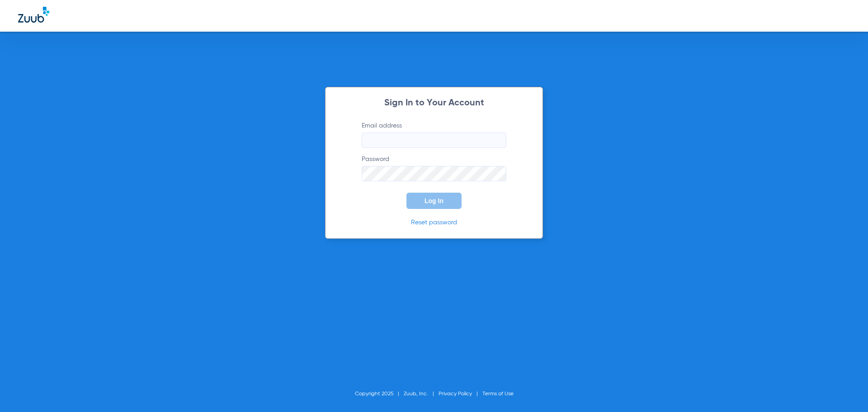 This screenshot has height=412, width=868. Describe the element at coordinates (434, 201) in the screenshot. I see `button: Log In` at that location.